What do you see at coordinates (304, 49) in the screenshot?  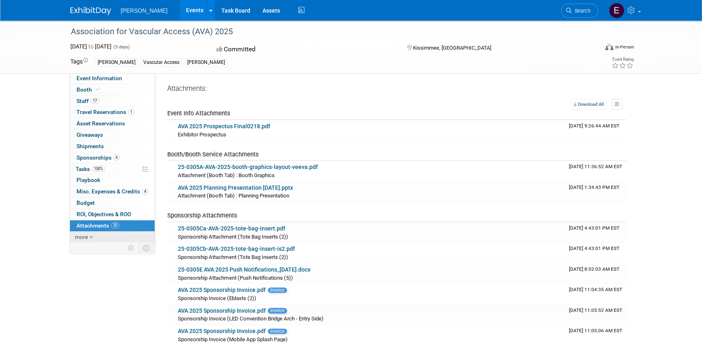 I see `div: Committed` at bounding box center [304, 49].